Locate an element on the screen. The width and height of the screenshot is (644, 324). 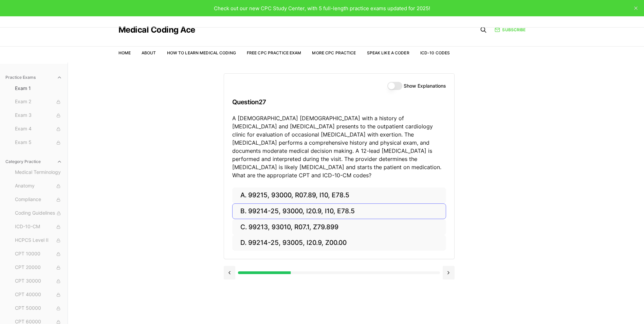
button: Exam 1 is located at coordinates (38, 88).